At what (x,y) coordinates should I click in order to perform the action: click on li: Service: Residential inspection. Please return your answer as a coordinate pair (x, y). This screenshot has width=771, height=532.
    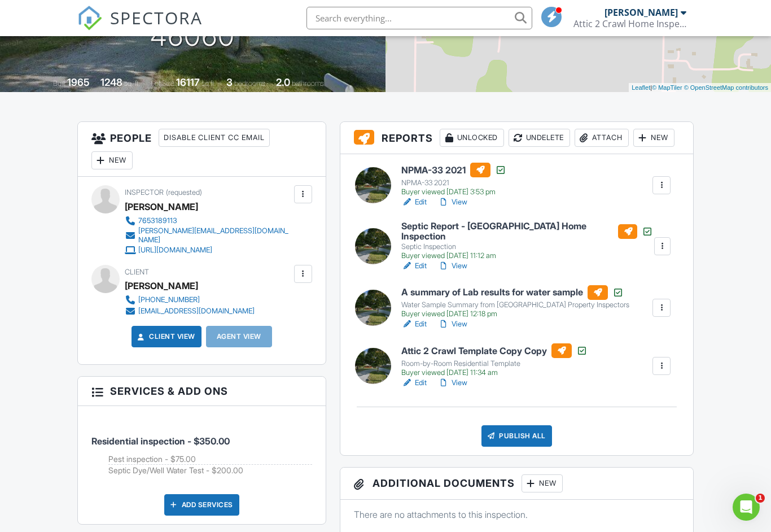
    Looking at the image, I should click on (202, 450).